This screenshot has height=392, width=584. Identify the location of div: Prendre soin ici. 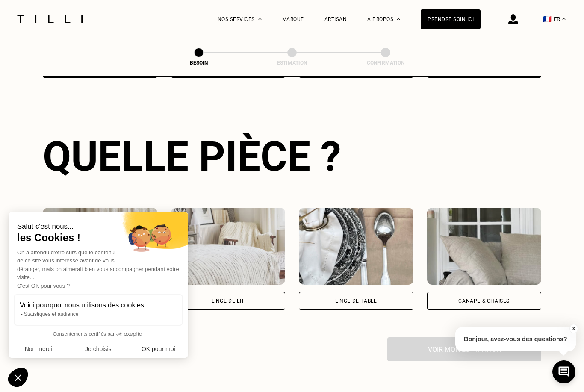
(451, 19).